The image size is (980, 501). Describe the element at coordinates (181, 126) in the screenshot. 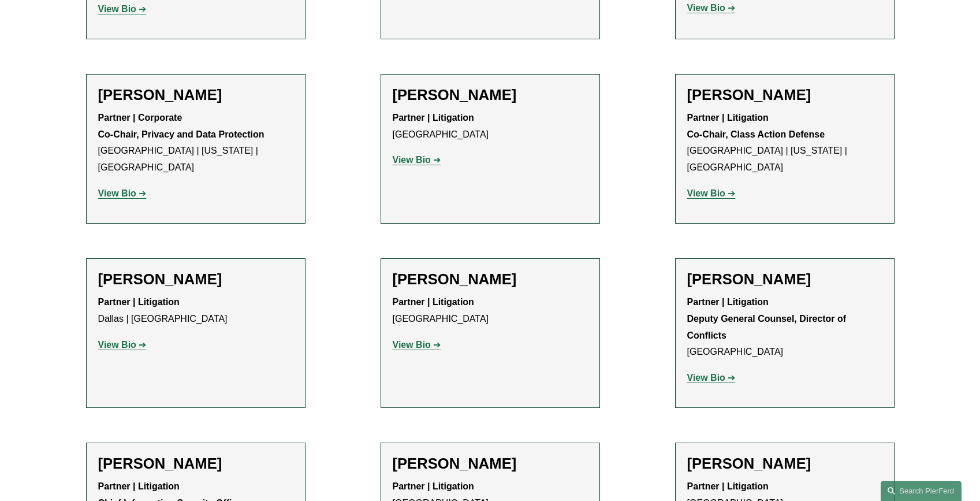

I see `strong: Partner | Corporate Co-Chair, Privacy and Data Protection` at that location.